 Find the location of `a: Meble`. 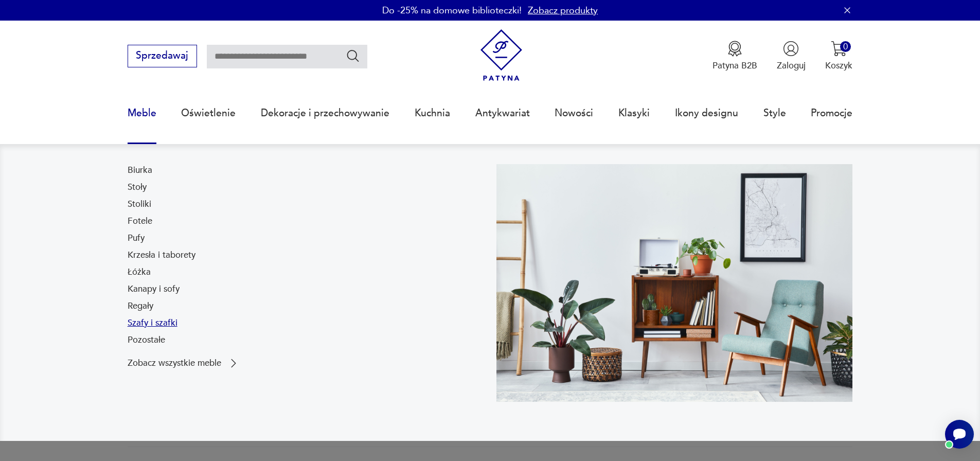

a: Meble is located at coordinates (142, 113).